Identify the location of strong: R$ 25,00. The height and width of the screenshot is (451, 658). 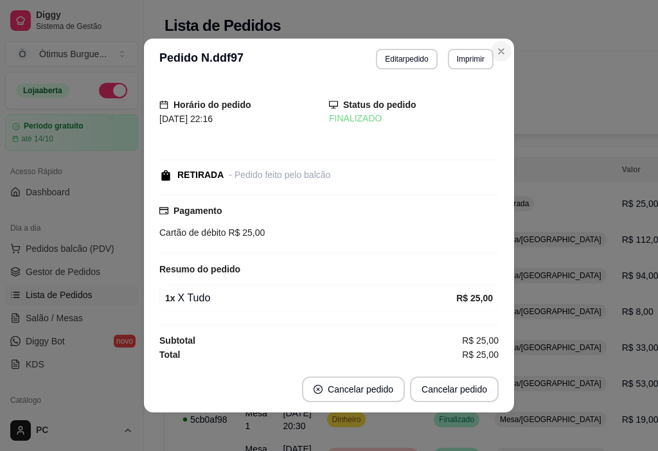
(474, 298).